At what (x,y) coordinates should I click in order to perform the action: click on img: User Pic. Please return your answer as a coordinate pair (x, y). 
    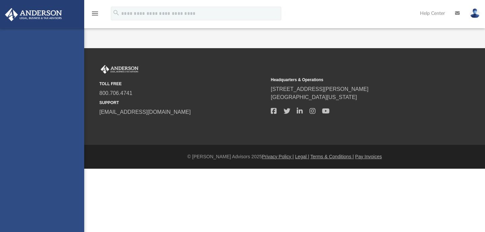
    Looking at the image, I should click on (475, 13).